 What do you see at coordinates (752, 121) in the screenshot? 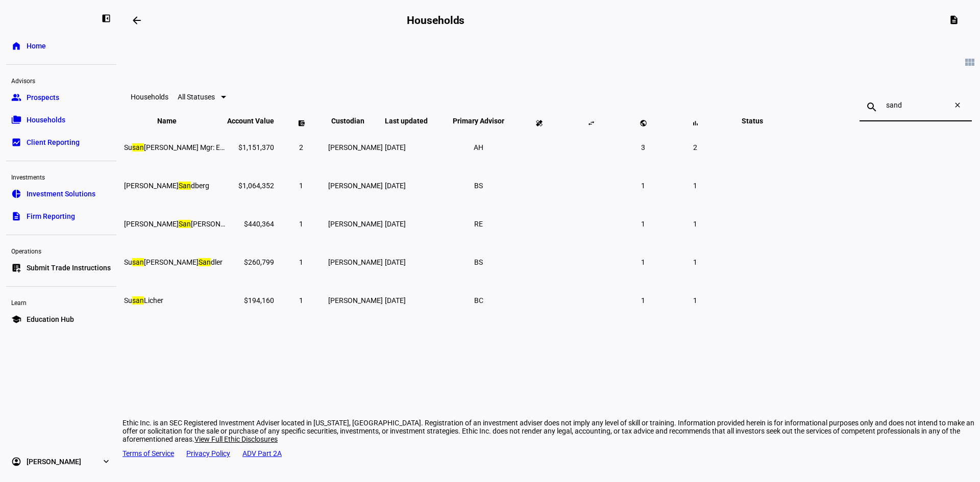
I see `span: Status` at bounding box center [752, 121].